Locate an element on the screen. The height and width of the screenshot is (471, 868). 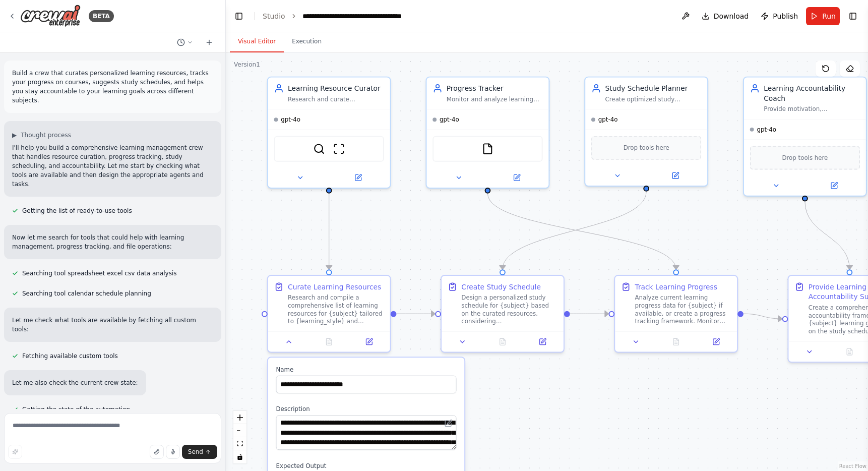
span: Download is located at coordinates (731, 16).